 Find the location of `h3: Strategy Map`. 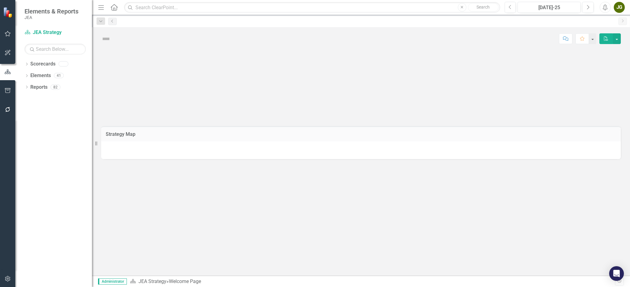

h3: Strategy Map is located at coordinates (361, 134).